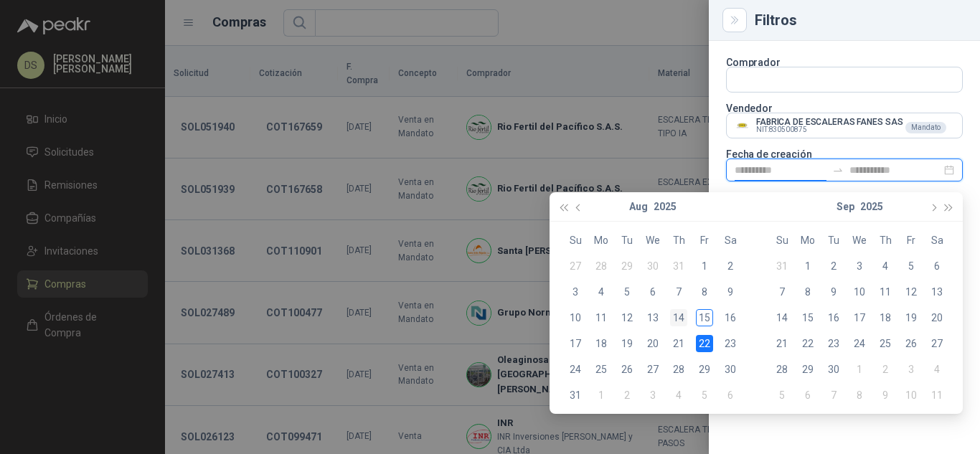  I want to click on div: 31, so click(678, 266).